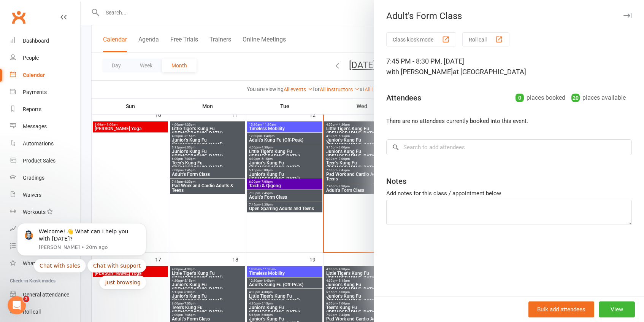 The image size is (644, 322). What do you see at coordinates (76, 93) in the screenshot?
I see `div: Quick reply options` at bounding box center [76, 93].